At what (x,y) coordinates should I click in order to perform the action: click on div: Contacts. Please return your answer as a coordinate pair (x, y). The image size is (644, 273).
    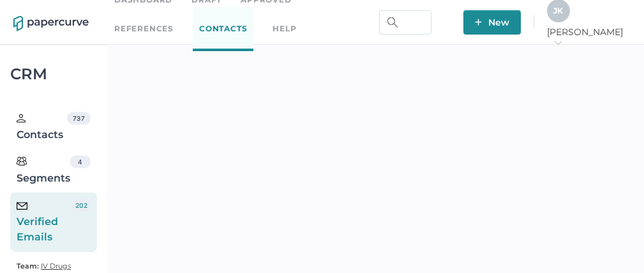
    Looking at the image, I should click on (42, 127).